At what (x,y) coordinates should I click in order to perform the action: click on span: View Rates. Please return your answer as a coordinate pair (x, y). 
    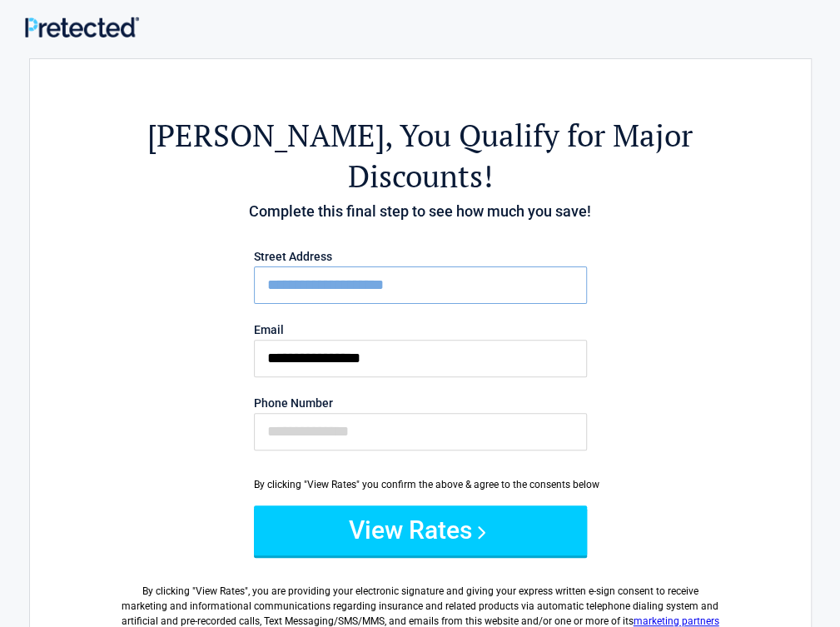
    Looking at the image, I should click on (220, 592).